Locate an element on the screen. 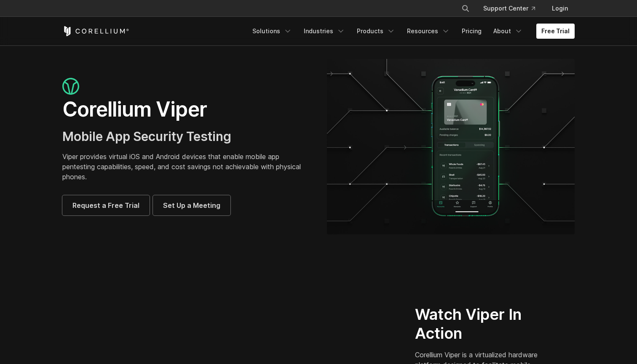  span: Request a Free Trial is located at coordinates (106, 205).